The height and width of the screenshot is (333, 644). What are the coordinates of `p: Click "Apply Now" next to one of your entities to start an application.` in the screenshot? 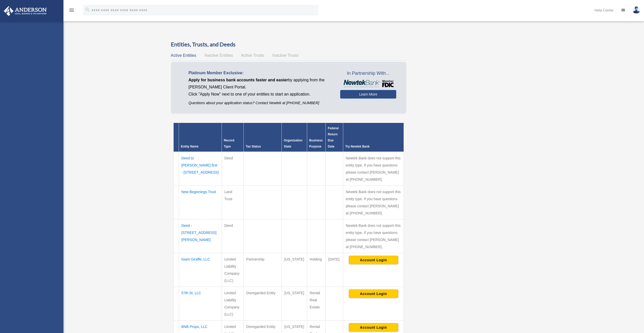 It's located at (260, 94).